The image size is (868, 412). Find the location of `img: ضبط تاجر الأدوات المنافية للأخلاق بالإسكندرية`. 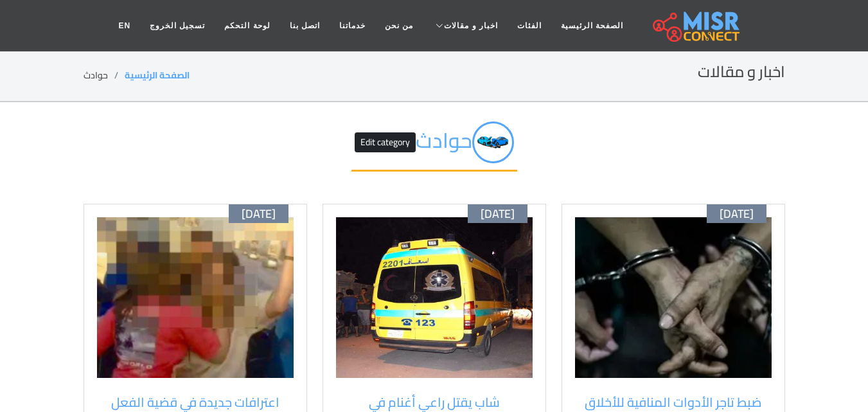

img: ضبط تاجر الأدوات المنافية للأخلاق بالإسكندرية is located at coordinates (674, 298).